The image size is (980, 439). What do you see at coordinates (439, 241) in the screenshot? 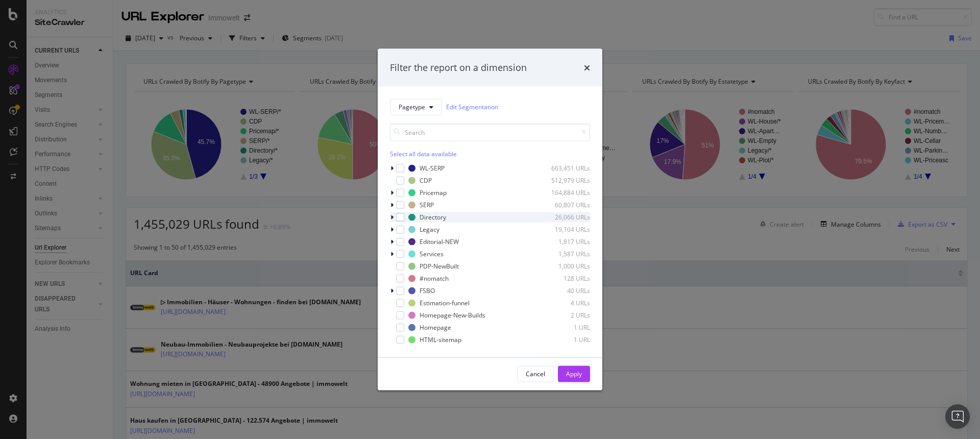
I see `div: Editorial-NEW` at bounding box center [439, 241].